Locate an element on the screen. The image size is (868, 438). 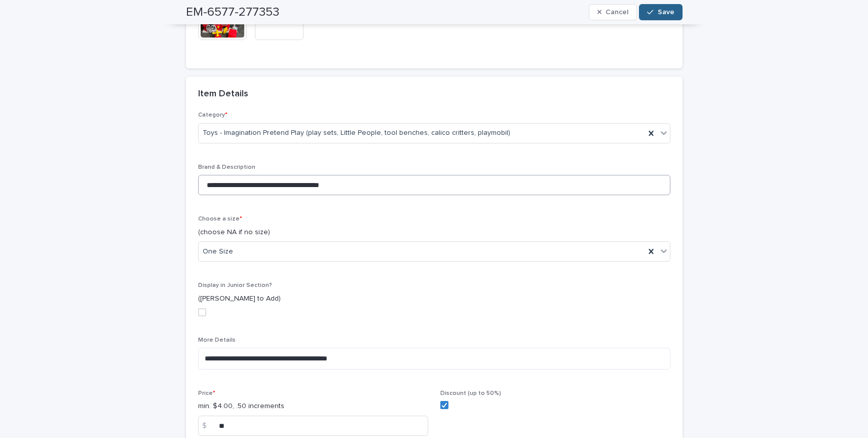
span: Choose a size is located at coordinates (220, 219).